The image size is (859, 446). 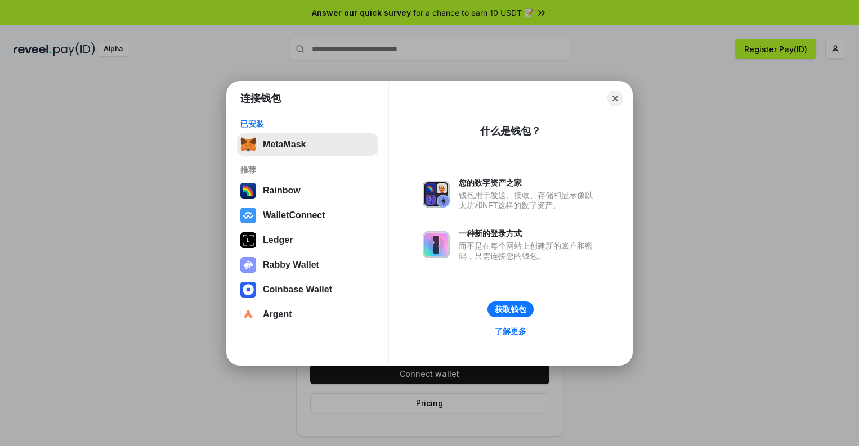 What do you see at coordinates (529, 234) in the screenshot?
I see `div: 一种新的登录方式` at bounding box center [529, 234].